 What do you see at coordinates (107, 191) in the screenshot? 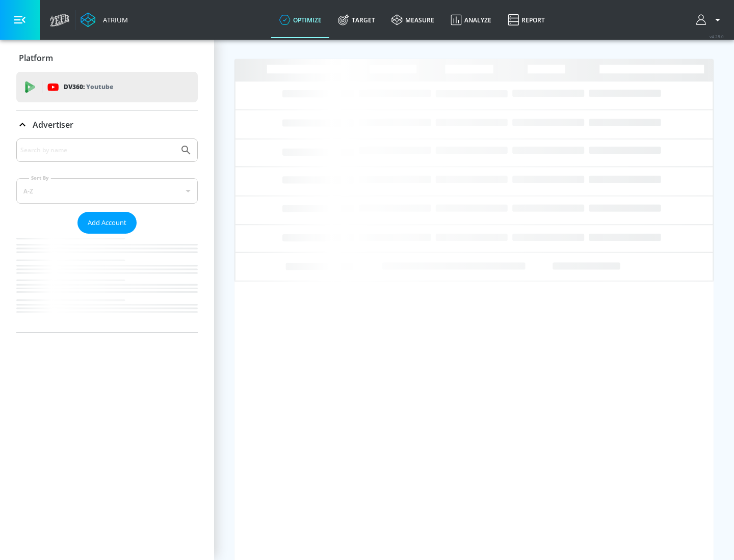
I see `div: A-Z` at bounding box center [107, 191].